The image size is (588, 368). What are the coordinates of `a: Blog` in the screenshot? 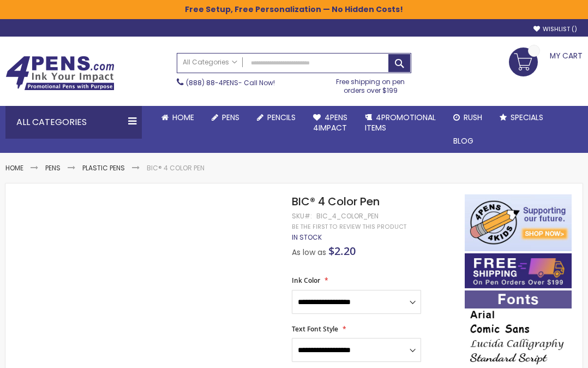 It's located at (464, 141).